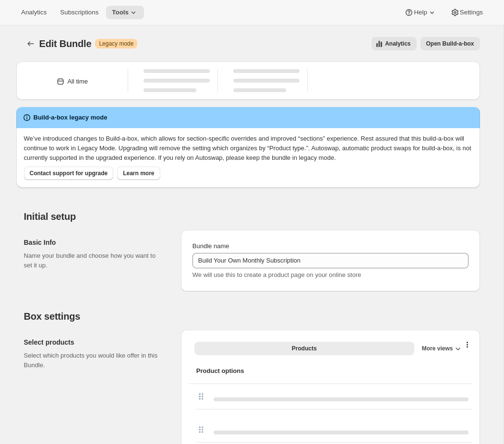  What do you see at coordinates (277, 275) in the screenshot?
I see `span: We will use this to create a product page on your online store` at bounding box center [277, 275].